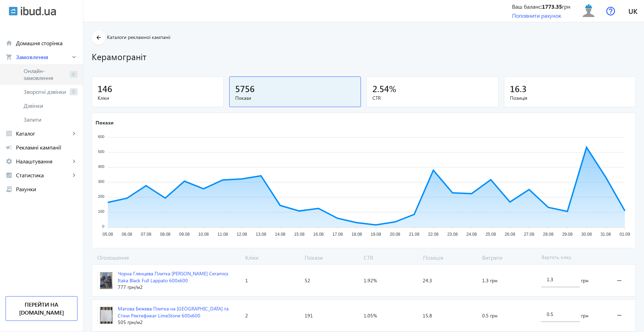  What do you see at coordinates (491, 235) in the screenshot?
I see `tspan: 25.08` at bounding box center [491, 235].